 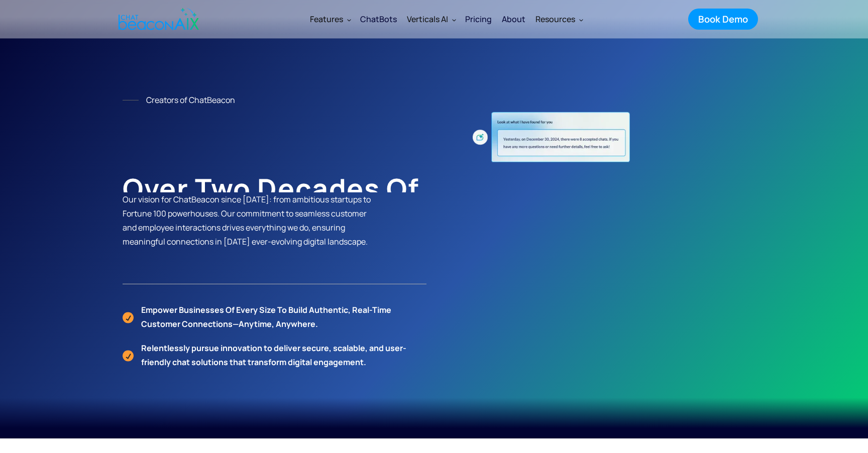 What do you see at coordinates (190, 100) in the screenshot?
I see `div: Creators of ChatBeacon` at bounding box center [190, 100].